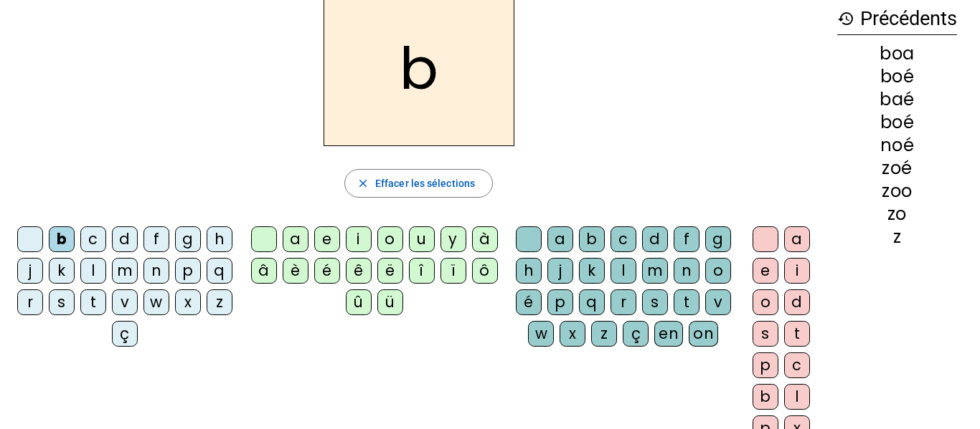  Describe the element at coordinates (264, 271) in the screenshot. I see `div: â` at that location.